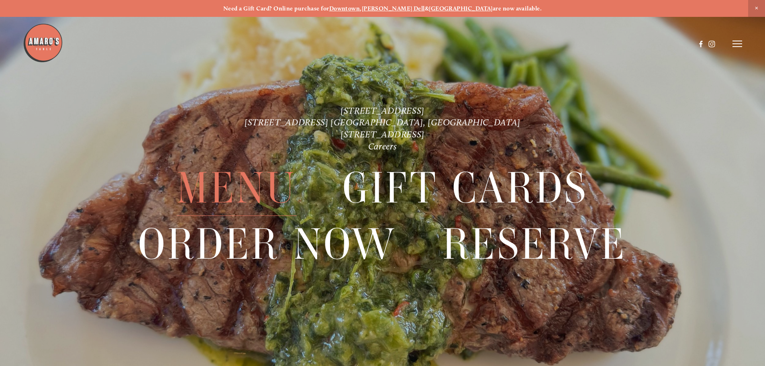 The image size is (765, 366). What do you see at coordinates (466, 188) in the screenshot?
I see `a: Gift Cards` at bounding box center [466, 188].